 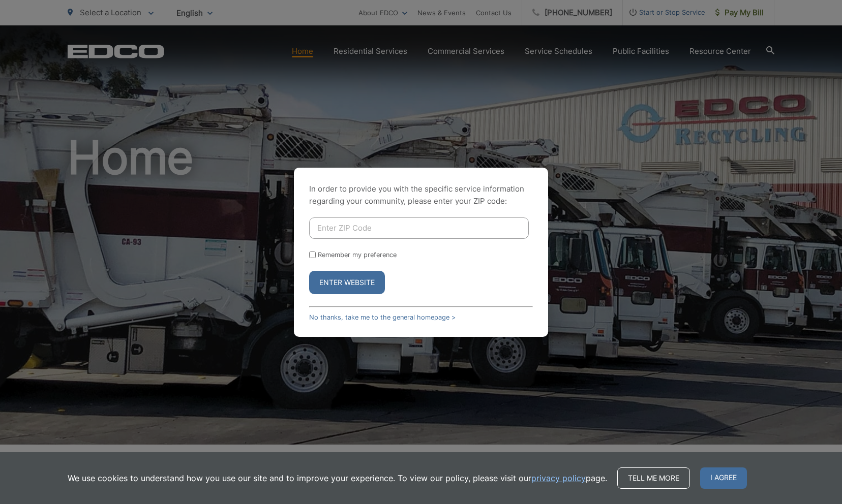 What do you see at coordinates (382, 317) in the screenshot?
I see `a: No thanks, take me to the general homepage >` at bounding box center [382, 317].